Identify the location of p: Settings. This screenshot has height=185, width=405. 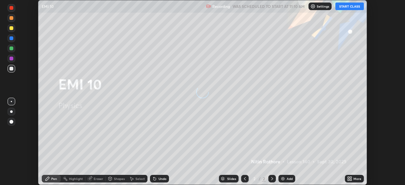
(323, 6).